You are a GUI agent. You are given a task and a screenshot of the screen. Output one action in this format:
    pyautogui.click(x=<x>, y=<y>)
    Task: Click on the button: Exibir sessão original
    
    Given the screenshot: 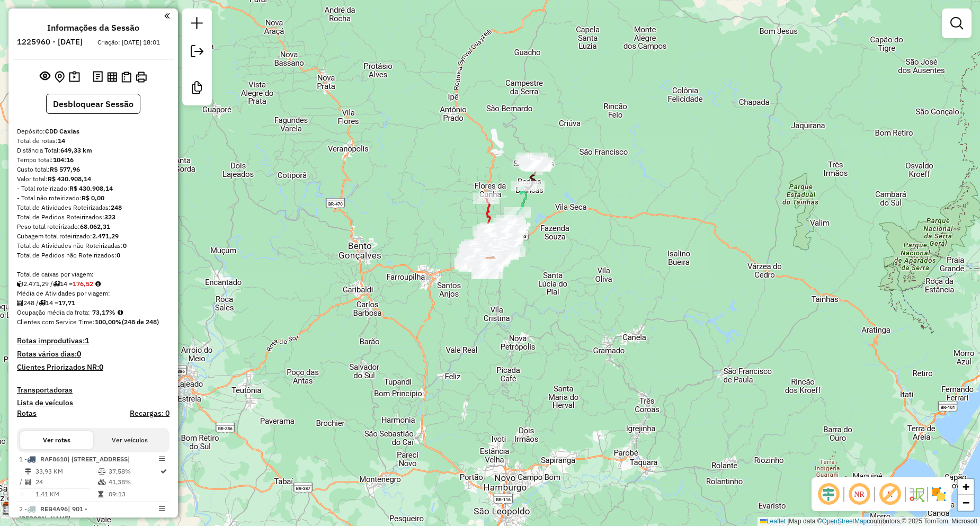 What is the action you would take?
    pyautogui.click(x=45, y=77)
    